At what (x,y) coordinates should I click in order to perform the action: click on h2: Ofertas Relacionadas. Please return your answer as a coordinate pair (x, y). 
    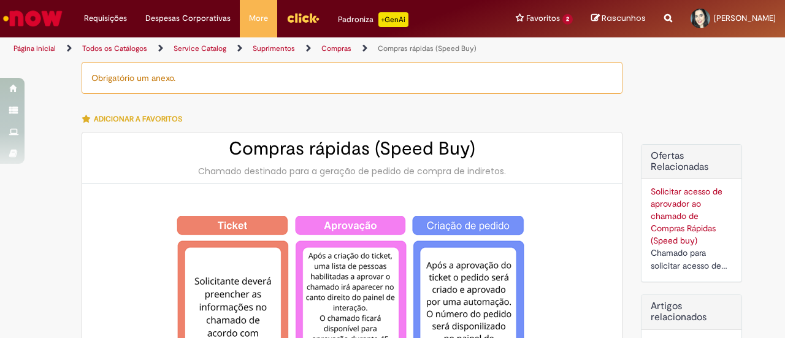
    Looking at the image, I should click on (691, 161).